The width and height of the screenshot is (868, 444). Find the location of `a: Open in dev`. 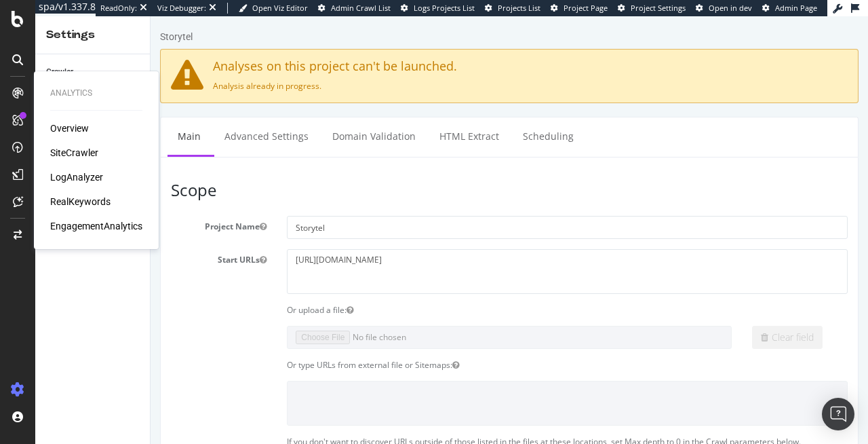

a: Open in dev is located at coordinates (724, 8).